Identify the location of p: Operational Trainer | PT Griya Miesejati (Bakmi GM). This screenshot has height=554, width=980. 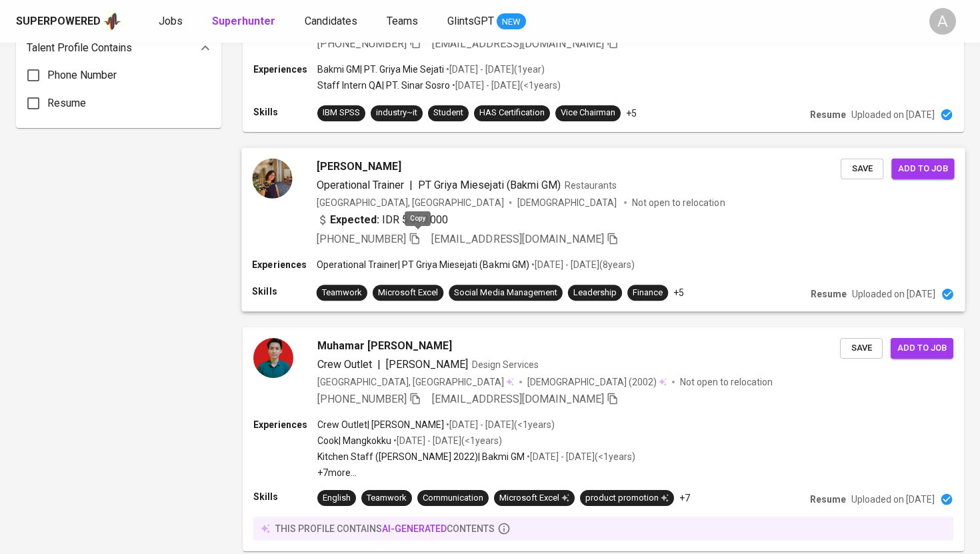
(422, 265).